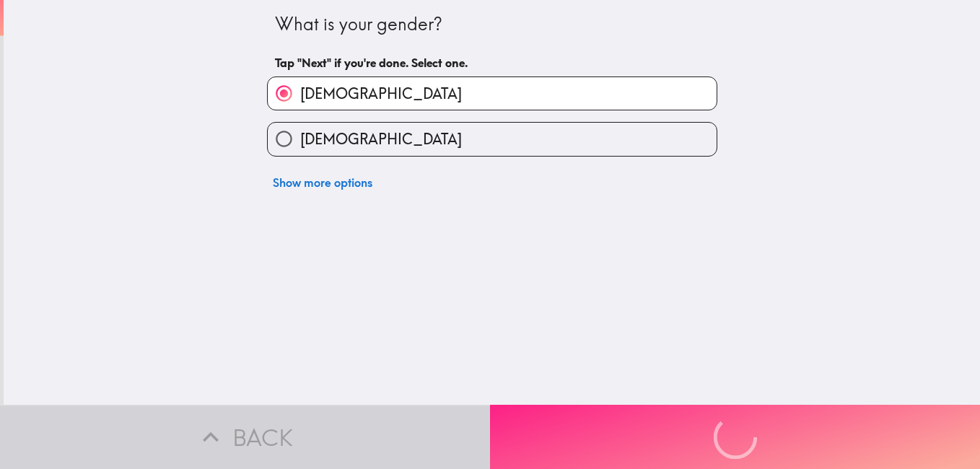 The height and width of the screenshot is (469, 980). What do you see at coordinates (323, 183) in the screenshot?
I see `button: Show more options` at bounding box center [323, 183].